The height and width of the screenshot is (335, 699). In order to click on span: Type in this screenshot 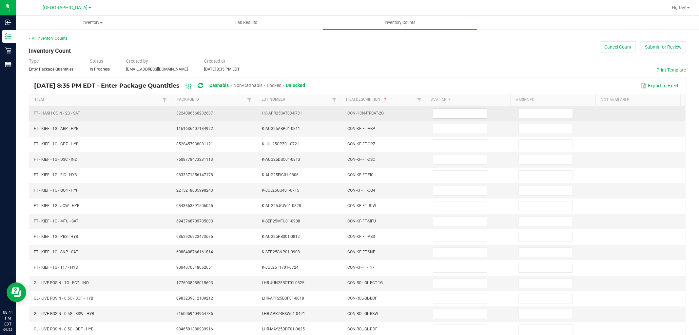, I will do `click(34, 61)`.